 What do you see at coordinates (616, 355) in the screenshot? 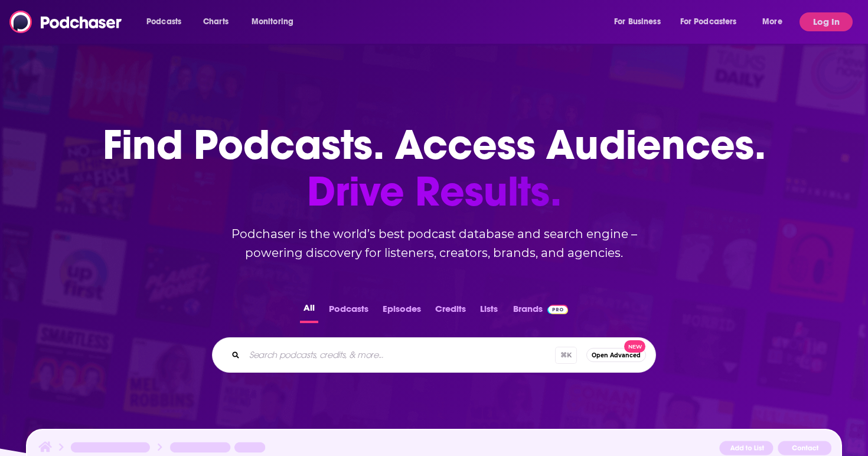
I see `button: Open AdvancedNew` at bounding box center [616, 355].